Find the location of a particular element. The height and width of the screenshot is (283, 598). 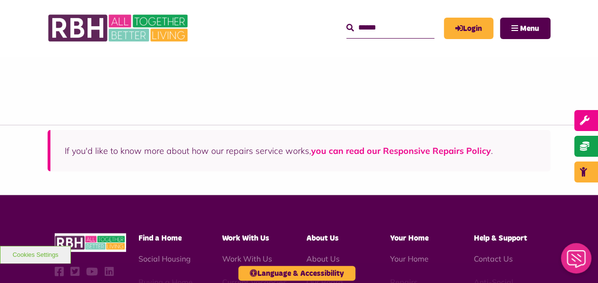

a: Work With Us is located at coordinates (247, 258).